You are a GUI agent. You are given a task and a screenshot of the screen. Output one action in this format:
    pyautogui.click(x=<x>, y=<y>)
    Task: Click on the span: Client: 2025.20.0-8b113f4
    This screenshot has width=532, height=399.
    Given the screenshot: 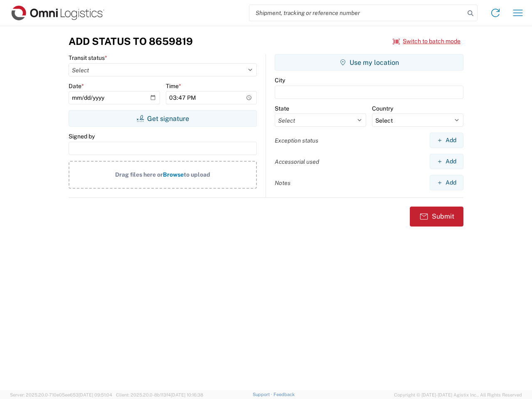 What is the action you would take?
    pyautogui.click(x=160, y=395)
    